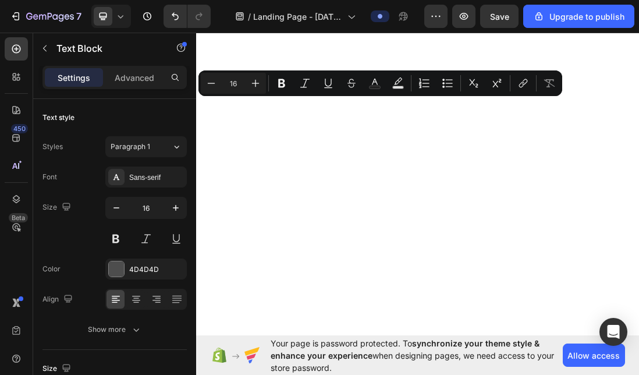 The height and width of the screenshot is (375, 639). Describe the element at coordinates (106, 48) in the screenshot. I see `p: Text Block` at that location.